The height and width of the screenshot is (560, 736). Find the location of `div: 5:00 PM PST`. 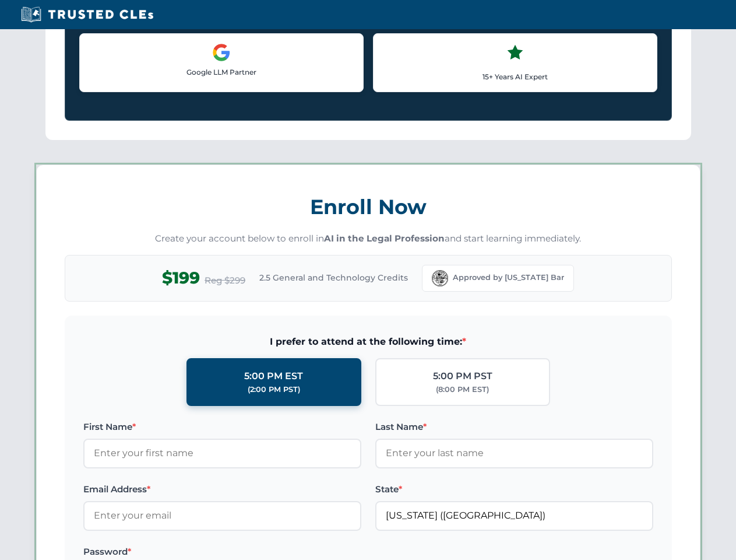

div: 5:00 PM PST is located at coordinates (463, 376).